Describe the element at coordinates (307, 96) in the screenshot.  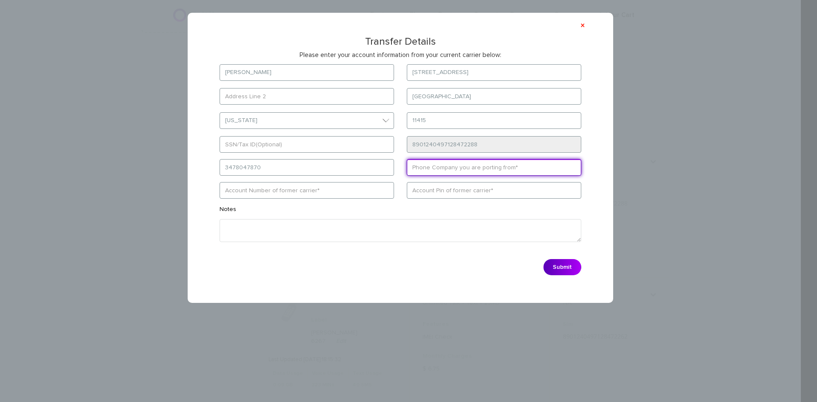
I see `input: Address Line 2` at that location.